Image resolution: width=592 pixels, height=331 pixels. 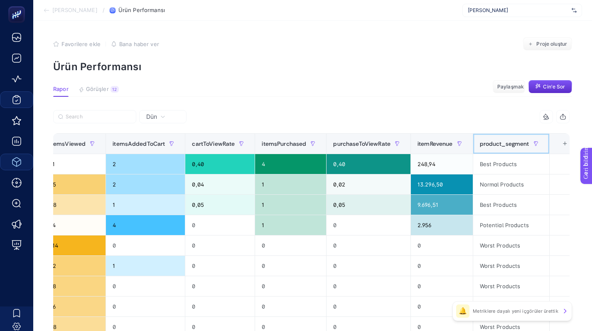 I want to click on img: svg%3e, so click(x=574, y=10).